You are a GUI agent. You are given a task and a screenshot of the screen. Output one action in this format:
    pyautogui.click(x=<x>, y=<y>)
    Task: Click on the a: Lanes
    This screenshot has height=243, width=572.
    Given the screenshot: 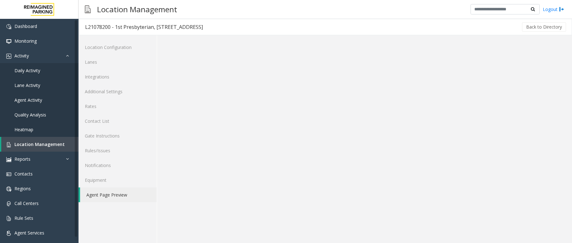 What is the action you would take?
    pyautogui.click(x=118, y=62)
    